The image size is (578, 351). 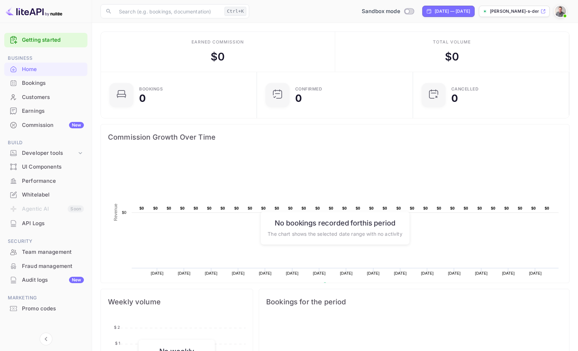 I want to click on button: Collapse navigation, so click(x=46, y=339).